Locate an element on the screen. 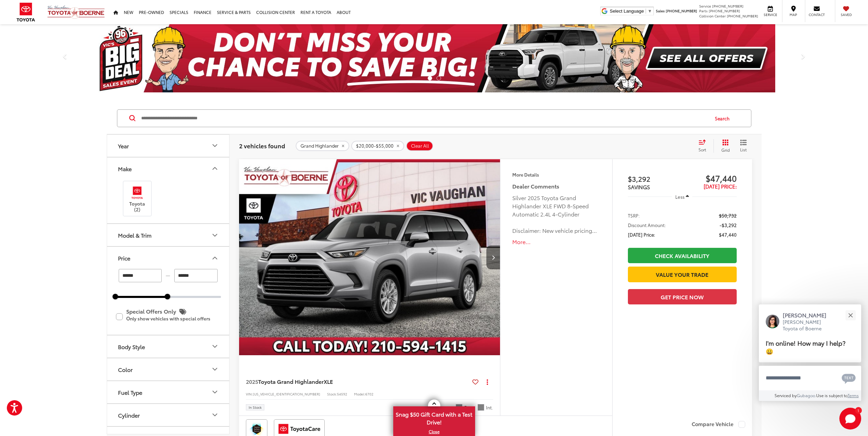 This screenshot has width=868, height=436. button: Body StyleBody Style is located at coordinates (169, 346).